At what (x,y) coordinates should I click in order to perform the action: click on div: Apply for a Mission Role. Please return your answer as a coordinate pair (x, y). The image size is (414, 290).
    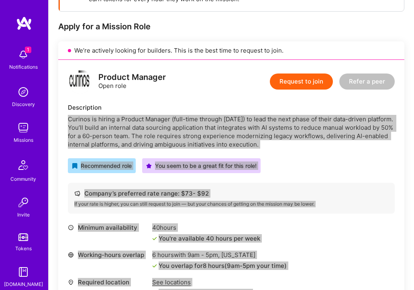
    Looking at the image, I should click on (231, 27).